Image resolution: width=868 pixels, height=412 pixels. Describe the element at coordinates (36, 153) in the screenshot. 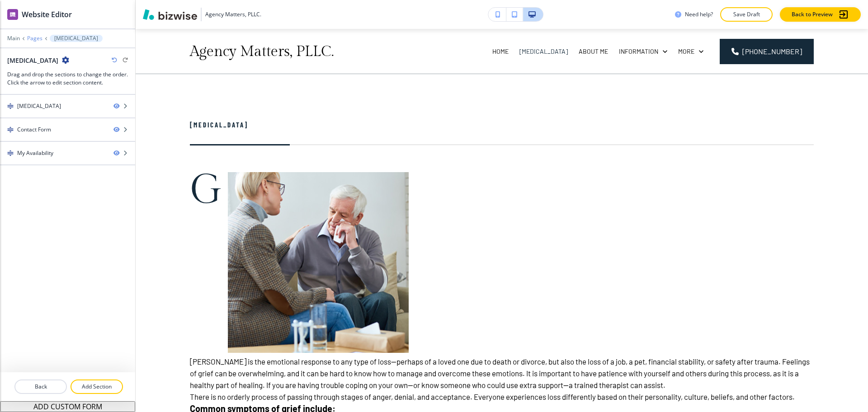

I see `div: My Availability` at that location.